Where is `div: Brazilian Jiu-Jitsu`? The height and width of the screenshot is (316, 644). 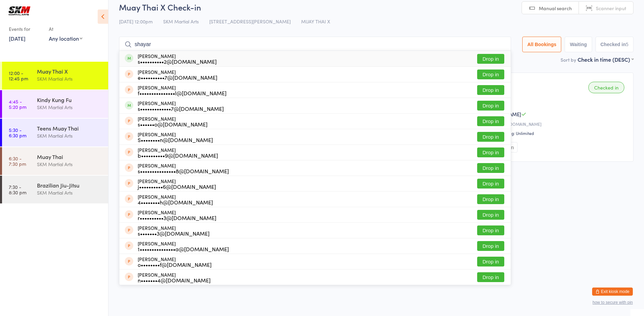 div: Brazilian Jiu-Jitsu is located at coordinates (69, 185).